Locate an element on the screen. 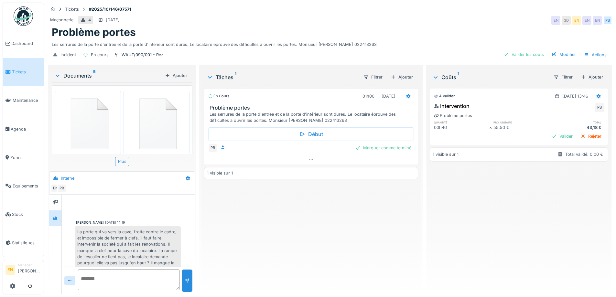 This screenshot has height=297, width=616. div: Valider is located at coordinates (562, 136).